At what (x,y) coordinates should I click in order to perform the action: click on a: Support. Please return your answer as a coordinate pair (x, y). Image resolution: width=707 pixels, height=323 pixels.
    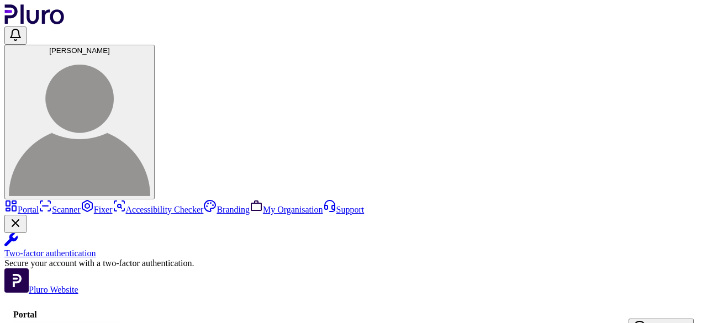
    Looking at the image, I should click on (344, 209).